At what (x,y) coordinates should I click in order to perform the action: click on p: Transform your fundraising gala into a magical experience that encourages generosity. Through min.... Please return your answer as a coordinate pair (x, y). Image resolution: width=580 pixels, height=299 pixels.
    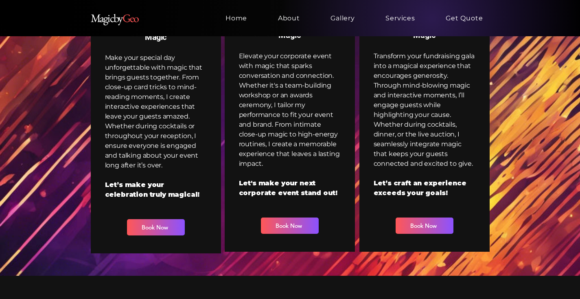
    Looking at the image, I should click on (425, 110).